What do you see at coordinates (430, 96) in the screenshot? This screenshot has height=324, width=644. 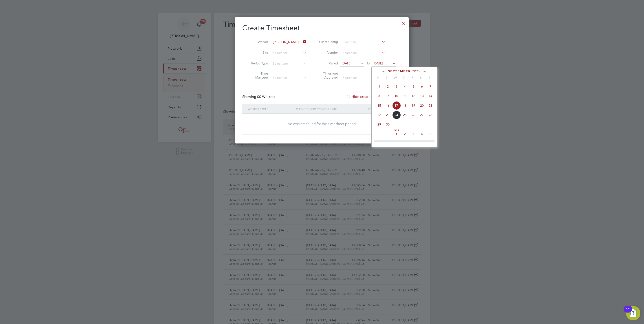 I see `span: 14` at bounding box center [430, 96].